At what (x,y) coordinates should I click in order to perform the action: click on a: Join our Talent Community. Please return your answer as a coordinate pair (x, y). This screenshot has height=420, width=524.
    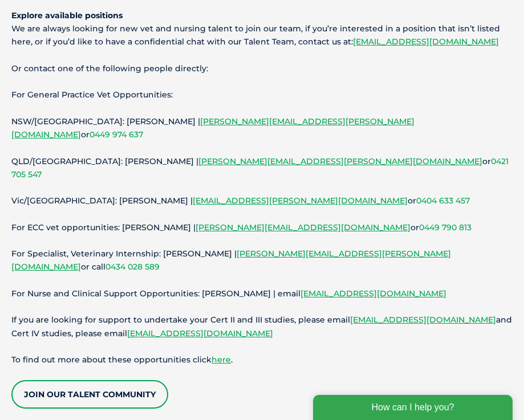
    Looking at the image, I should click on (89, 395).